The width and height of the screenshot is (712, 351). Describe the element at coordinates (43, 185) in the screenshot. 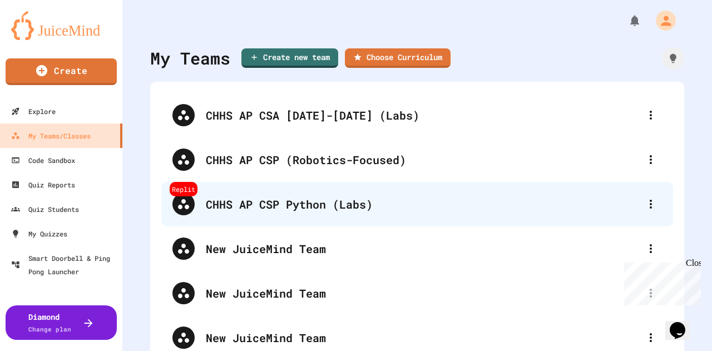

I see `div: Quiz Reports` at that location.